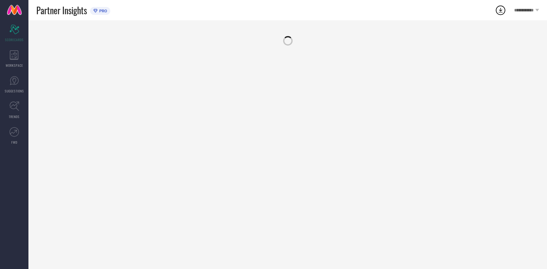 Image resolution: width=547 pixels, height=269 pixels. Describe the element at coordinates (14, 40) in the screenshot. I see `span: SCORECARDS` at that location.